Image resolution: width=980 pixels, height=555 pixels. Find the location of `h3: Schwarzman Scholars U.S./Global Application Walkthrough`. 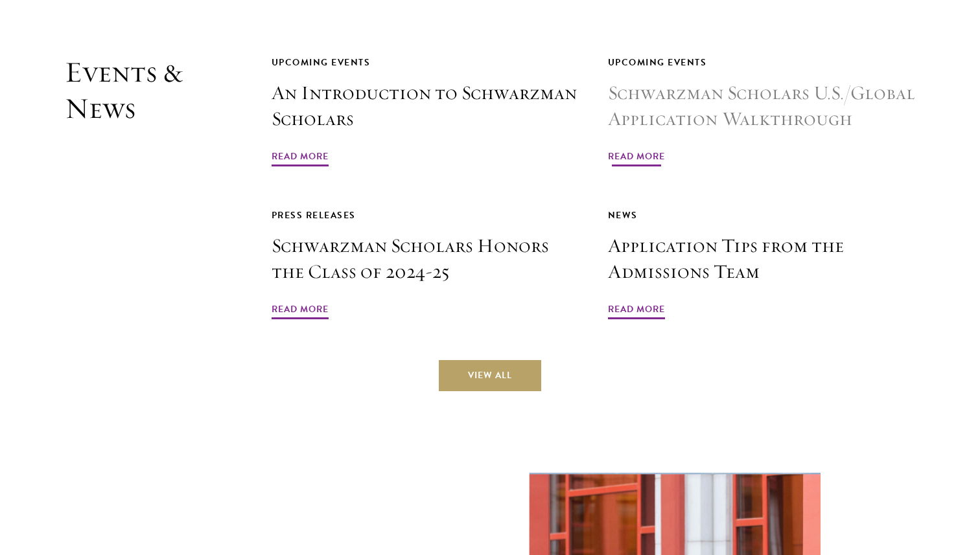

h3: Schwarzman Scholars U.S./Global Application Walkthrough is located at coordinates (762, 107).